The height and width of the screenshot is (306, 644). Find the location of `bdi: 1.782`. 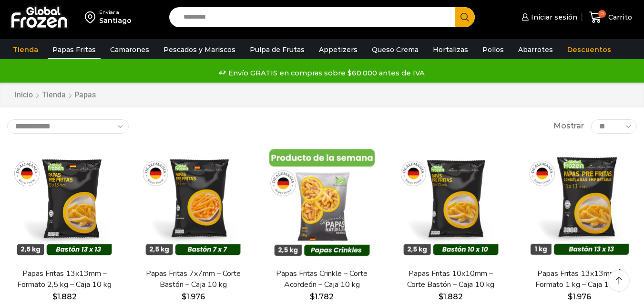

bdi: 1.782 is located at coordinates (321, 296).